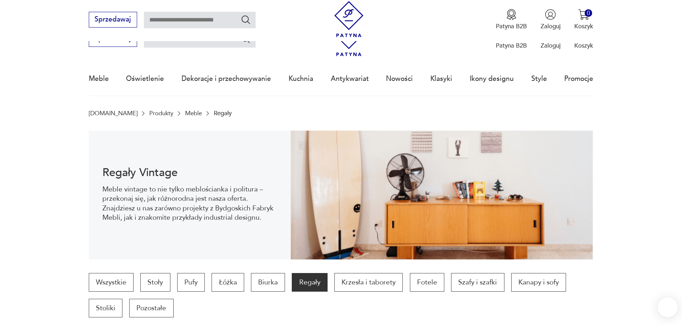 The width and height of the screenshot is (682, 326). What do you see at coordinates (539, 283) in the screenshot?
I see `a: Kanapy i sofy` at bounding box center [539, 283].